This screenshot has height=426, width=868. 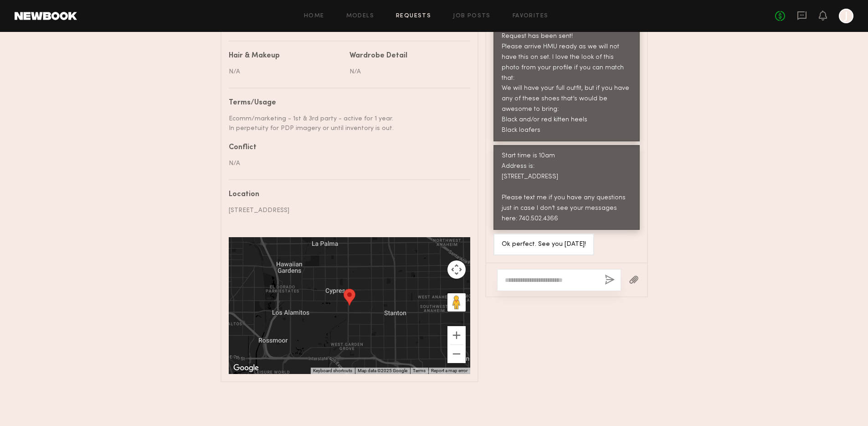 What do you see at coordinates (414, 16) in the screenshot?
I see `a: Requests` at bounding box center [414, 16].